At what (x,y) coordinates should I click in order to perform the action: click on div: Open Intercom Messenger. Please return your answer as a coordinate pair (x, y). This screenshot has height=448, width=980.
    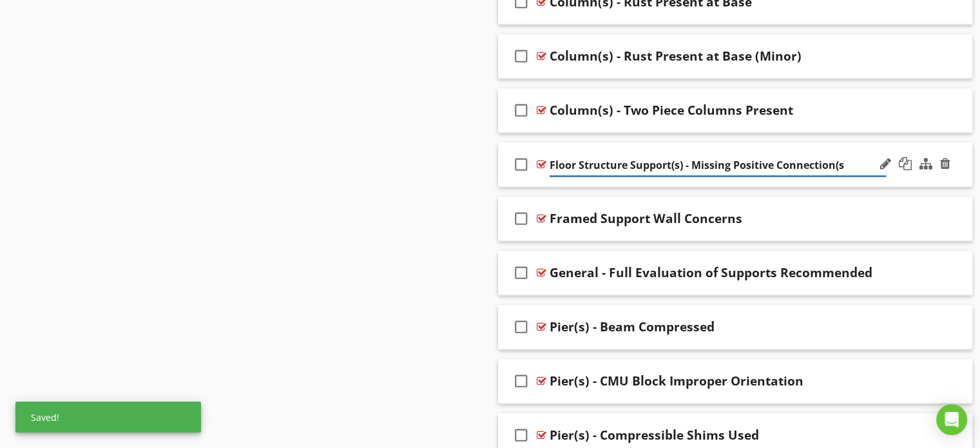
    Looking at the image, I should click on (952, 420).